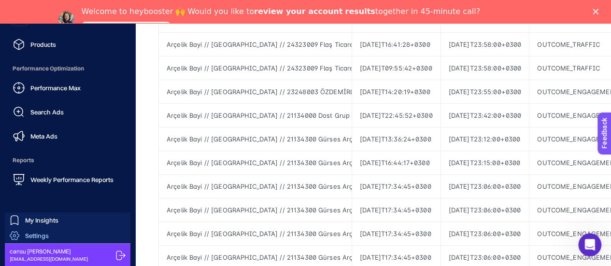 This screenshot has height=266, width=611. Describe the element at coordinates (47, 112) in the screenshot. I see `span: Search Ads` at that location.